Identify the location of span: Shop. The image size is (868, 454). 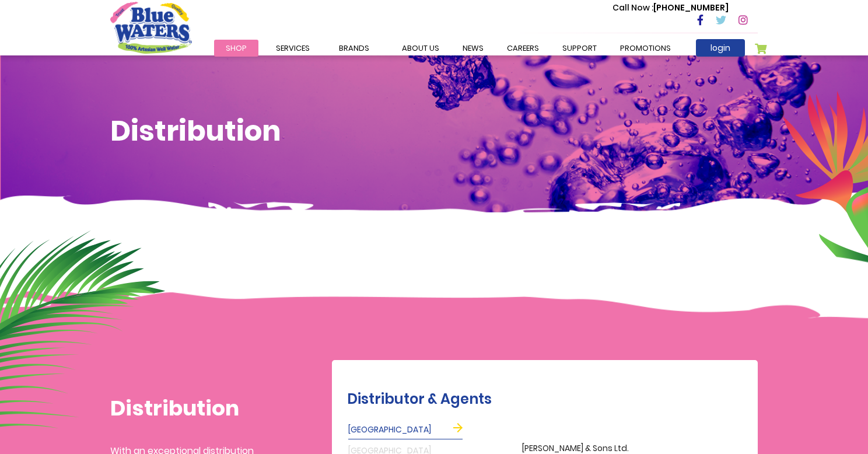
(236, 48).